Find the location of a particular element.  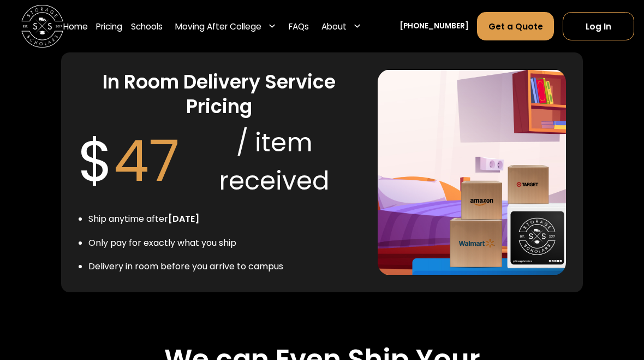

h3: In Room Delivery Service Pricing is located at coordinates (219, 94).